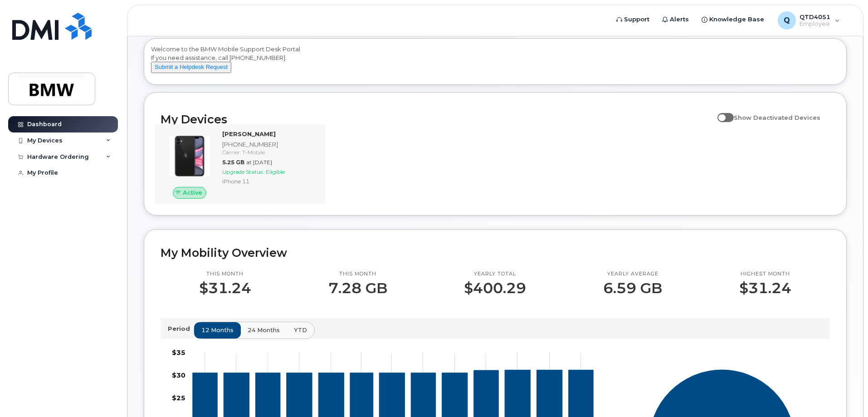  What do you see at coordinates (178, 397) in the screenshot?
I see `tspan: $25` at bounding box center [178, 397].